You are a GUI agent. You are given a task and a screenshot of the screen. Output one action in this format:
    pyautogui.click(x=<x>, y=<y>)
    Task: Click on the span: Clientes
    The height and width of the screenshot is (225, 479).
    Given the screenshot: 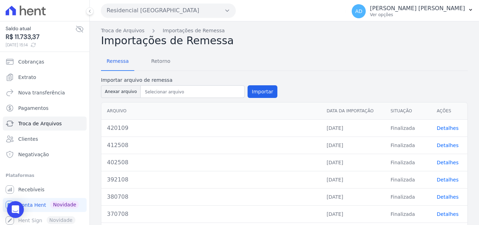 What is the action you would take?
    pyautogui.click(x=28, y=139)
    